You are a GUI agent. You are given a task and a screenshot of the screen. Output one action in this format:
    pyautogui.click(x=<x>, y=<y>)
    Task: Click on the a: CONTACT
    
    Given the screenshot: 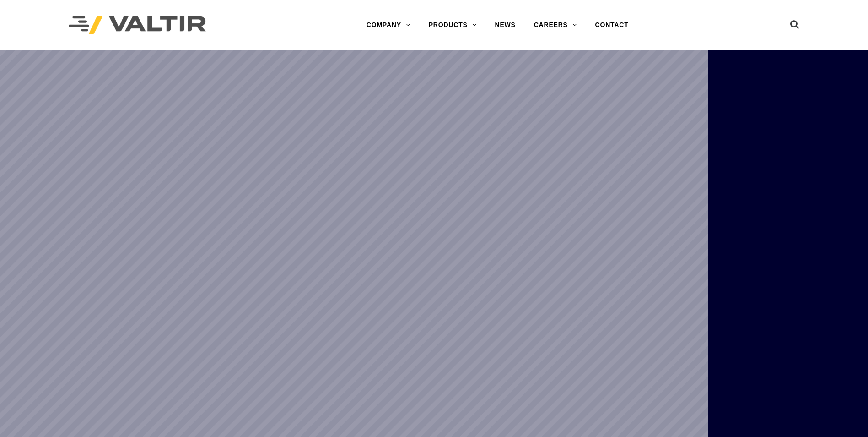 What is the action you would take?
    pyautogui.click(x=612, y=25)
    